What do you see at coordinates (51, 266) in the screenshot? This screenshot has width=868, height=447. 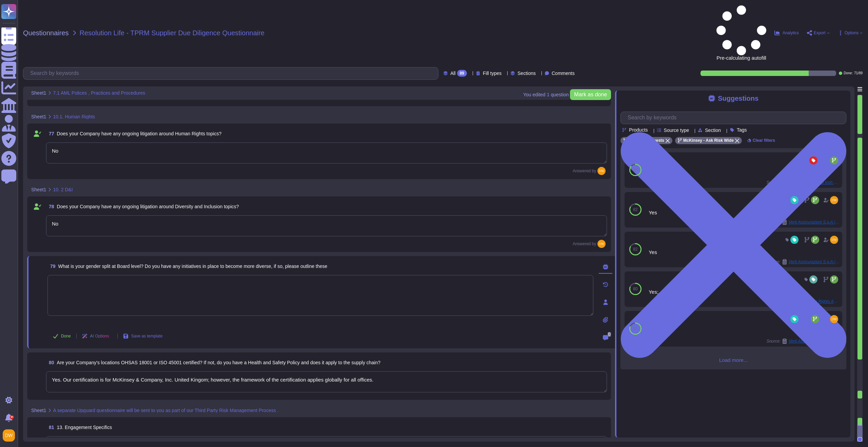 I see `span: 79` at bounding box center [51, 266].